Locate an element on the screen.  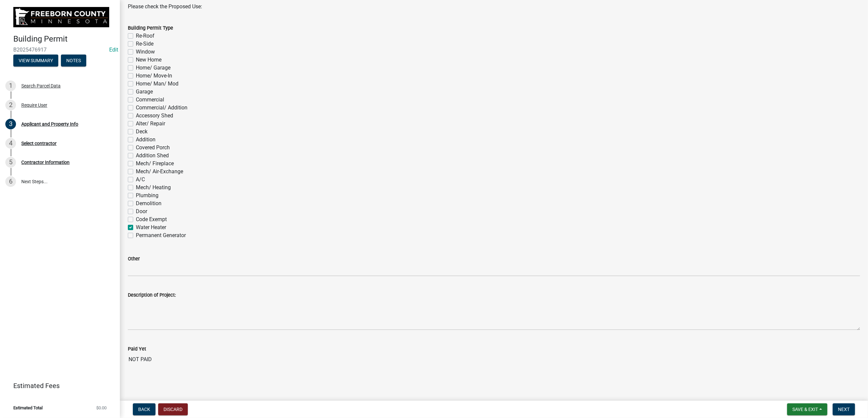
button: Save & Exit is located at coordinates (808, 410).